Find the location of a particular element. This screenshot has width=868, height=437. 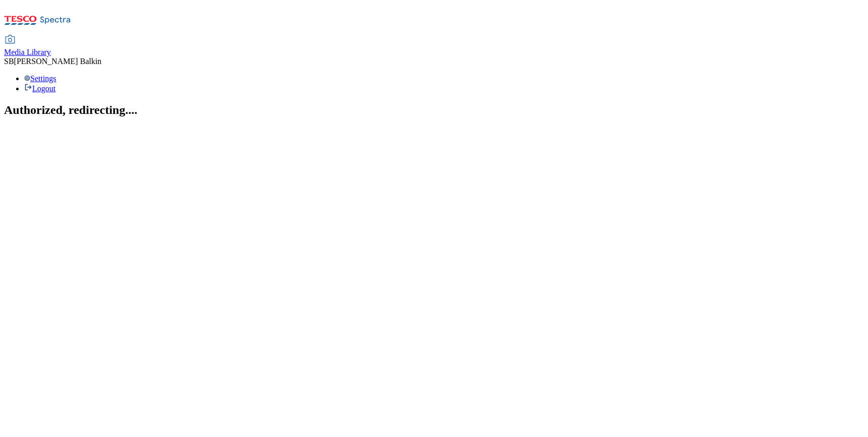

a: Media Library is located at coordinates (27, 46).